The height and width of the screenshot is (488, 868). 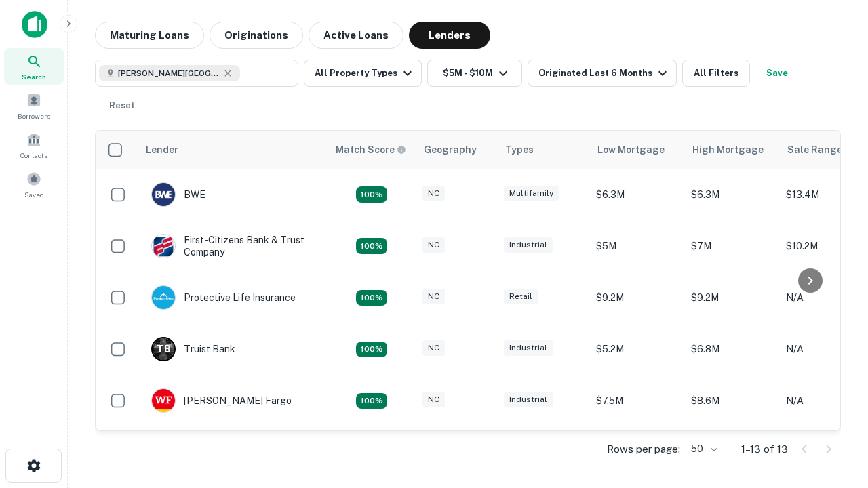 I want to click on div: Capitalize uses an advanced AI algorithm to match your search with the best lender. The match sco..., so click(x=371, y=149).